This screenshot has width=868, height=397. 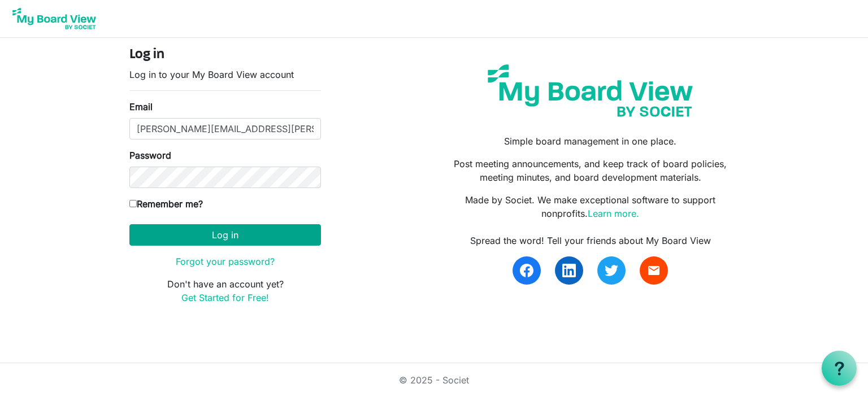 What do you see at coordinates (590, 207) in the screenshot?
I see `p: Made by Societ. We make exceptional software to support nonprofits.` at bounding box center [590, 207].